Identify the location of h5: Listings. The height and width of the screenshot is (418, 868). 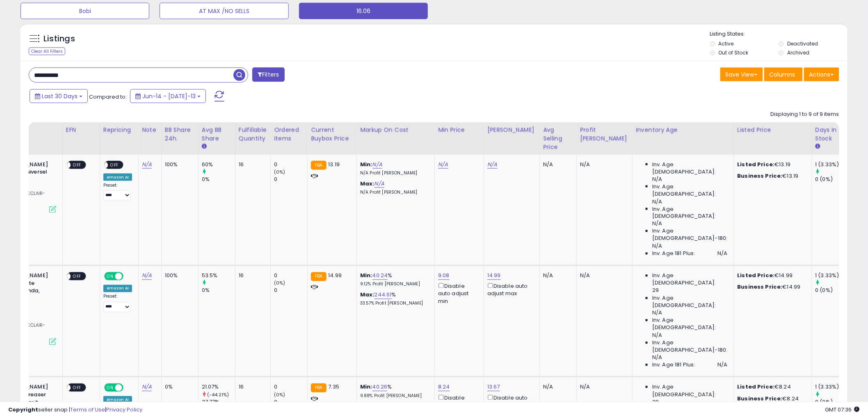
(59, 39).